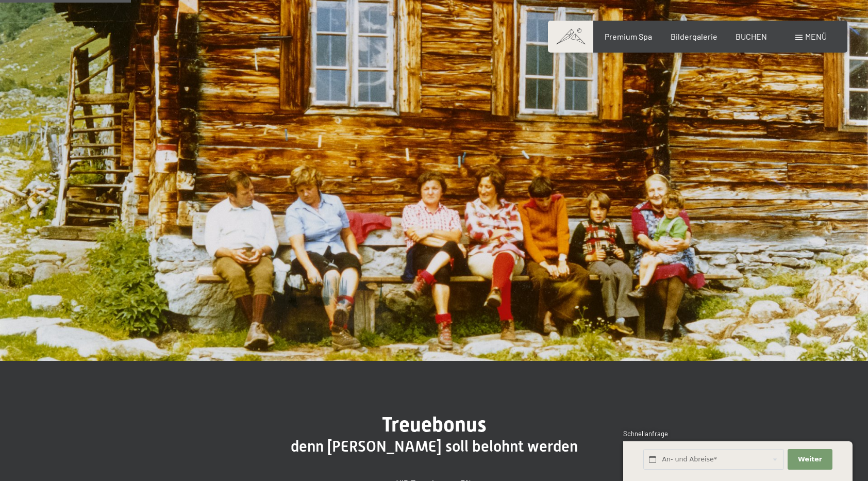 The width and height of the screenshot is (868, 481). I want to click on span: Treuebonus, so click(434, 424).